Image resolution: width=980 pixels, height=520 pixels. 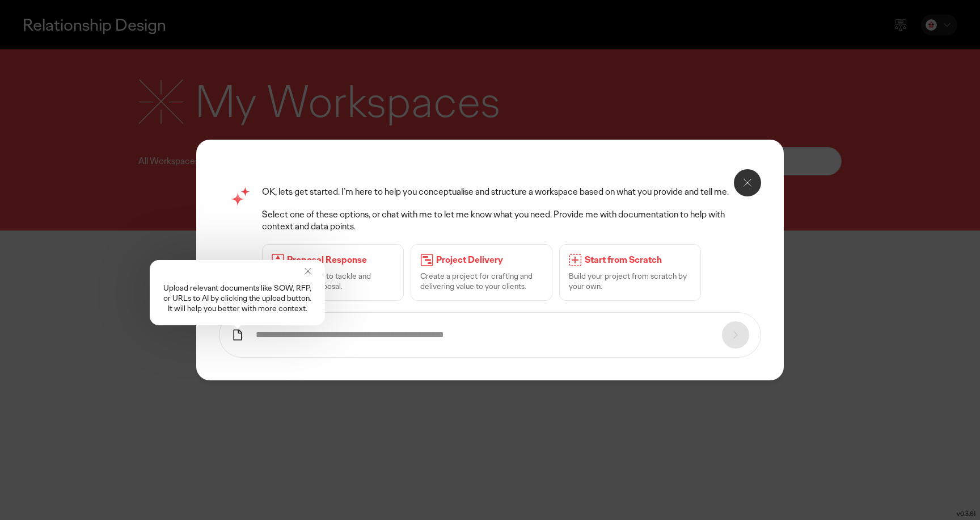 I want to click on p: Project Delivery, so click(x=489, y=260).